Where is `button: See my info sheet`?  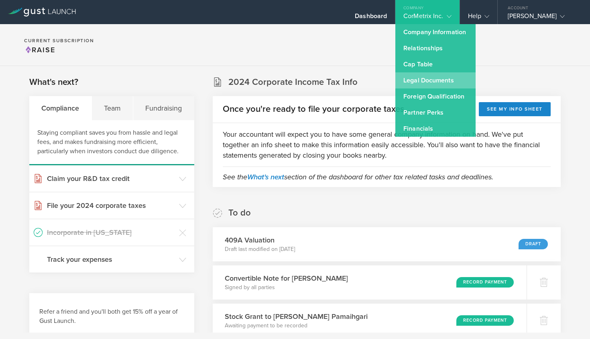 button: See my info sheet is located at coordinates (515, 109).